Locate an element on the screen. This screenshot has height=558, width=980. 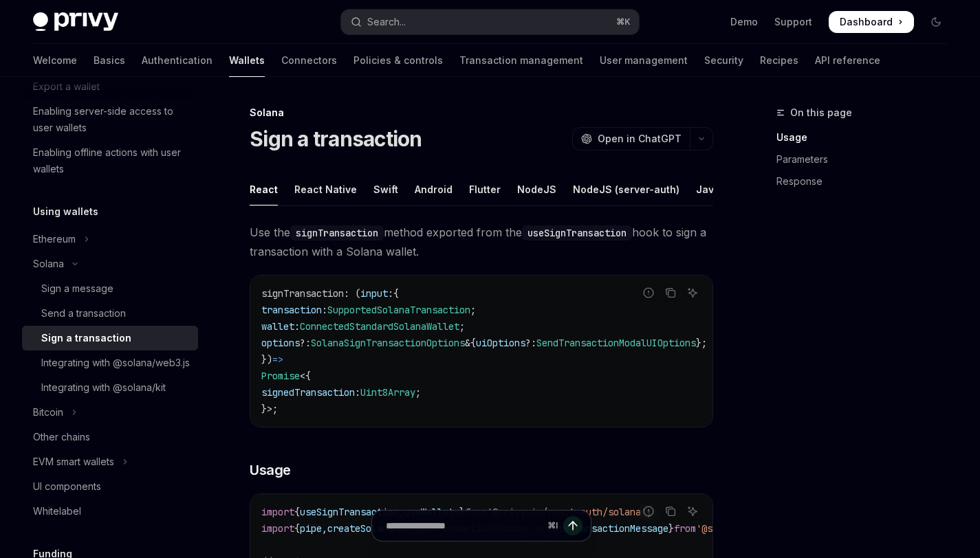
div: Swift is located at coordinates (386, 189).